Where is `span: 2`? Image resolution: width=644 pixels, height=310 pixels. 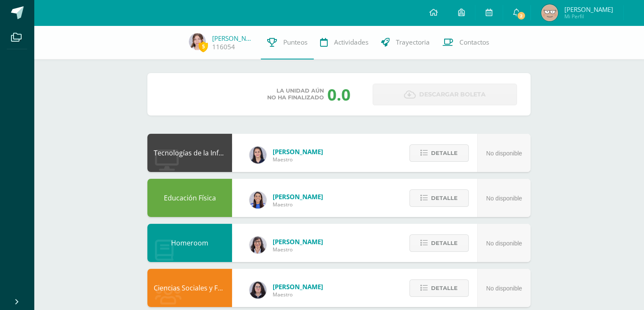 span: 2 is located at coordinates (521, 16).